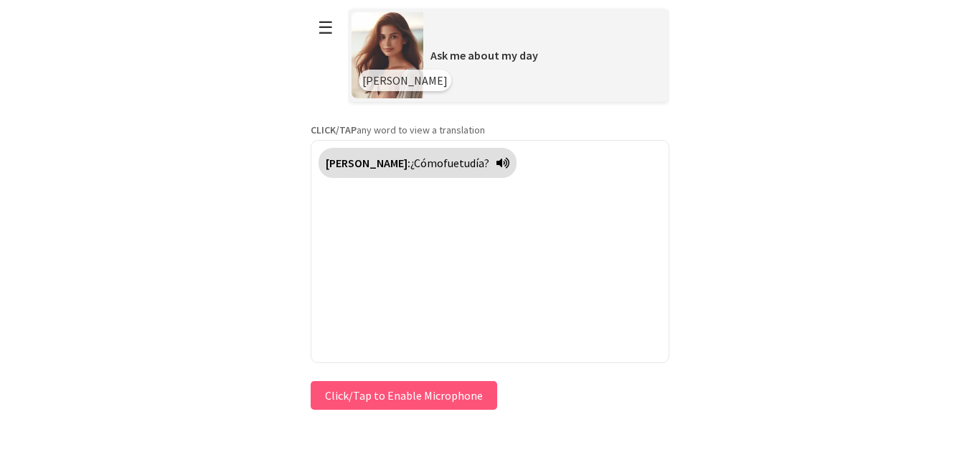 Image resolution: width=980 pixels, height=460 pixels. I want to click on div: Click to translate, so click(417, 163).